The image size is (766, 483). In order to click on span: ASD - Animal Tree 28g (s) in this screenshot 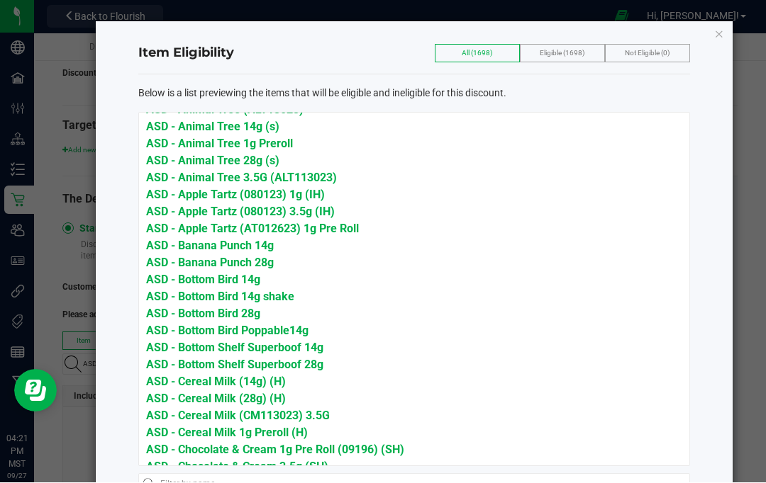, I will do `click(213, 161)`.